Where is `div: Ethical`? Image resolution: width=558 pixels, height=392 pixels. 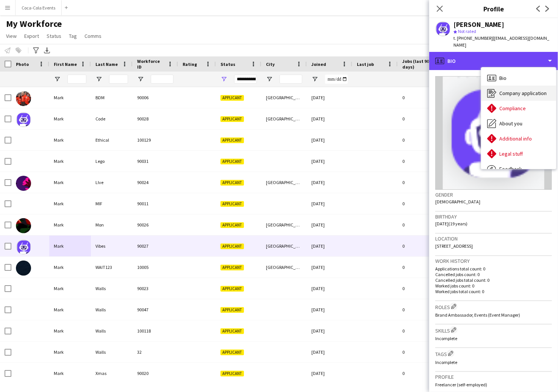 div: Ethical is located at coordinates (112, 140).